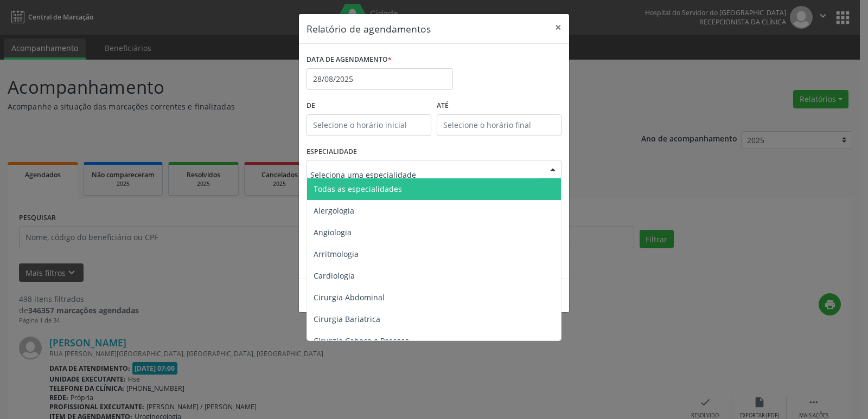 The width and height of the screenshot is (868, 419). What do you see at coordinates (558, 27) in the screenshot?
I see `button: Close` at bounding box center [558, 27].